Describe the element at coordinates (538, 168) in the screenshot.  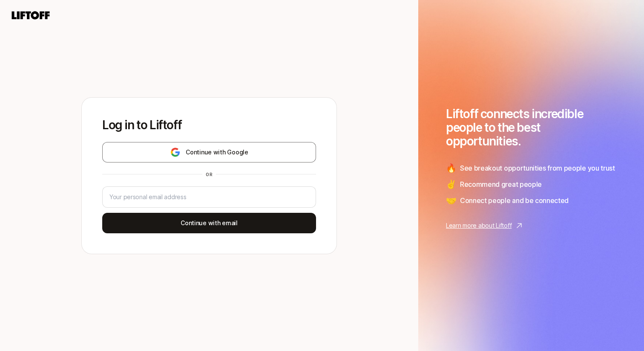
I see `span: See breakout opportunities from people you trust` at that location.